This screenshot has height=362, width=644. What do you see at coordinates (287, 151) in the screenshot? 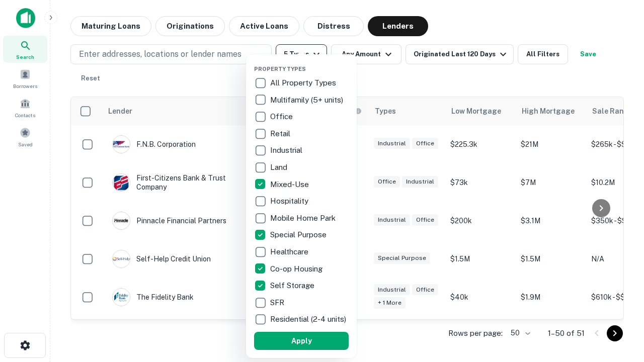
I see `p: Industrial` at bounding box center [287, 151].